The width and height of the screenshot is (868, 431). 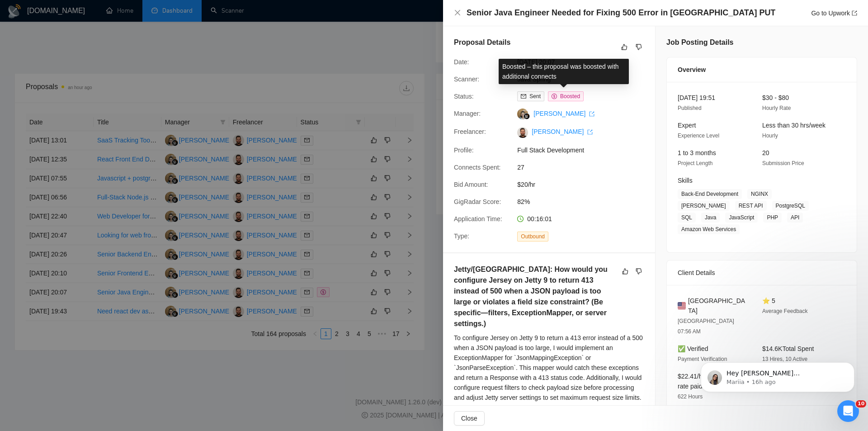 What do you see at coordinates (772, 217) in the screenshot?
I see `span: PHP` at bounding box center [772, 217].